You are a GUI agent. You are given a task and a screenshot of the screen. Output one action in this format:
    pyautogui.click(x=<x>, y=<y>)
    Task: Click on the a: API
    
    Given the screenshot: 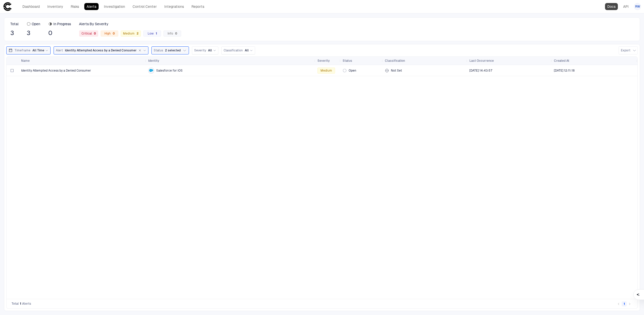 What is the action you would take?
    pyautogui.click(x=626, y=6)
    